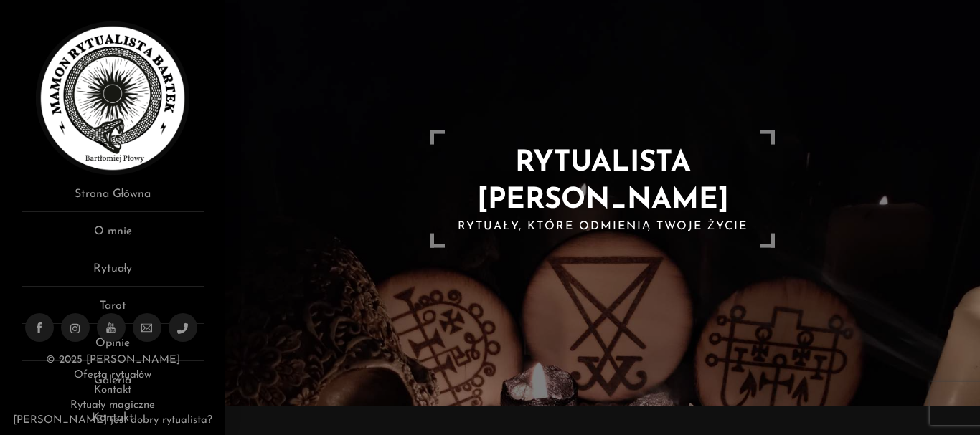 This screenshot has height=435, width=980. Describe the element at coordinates (113, 310) in the screenshot. I see `a: Tarot` at that location.